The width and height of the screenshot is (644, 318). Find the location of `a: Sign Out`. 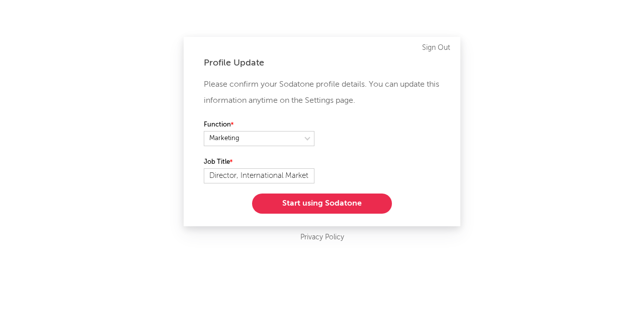

a: Sign Out is located at coordinates (437, 48).